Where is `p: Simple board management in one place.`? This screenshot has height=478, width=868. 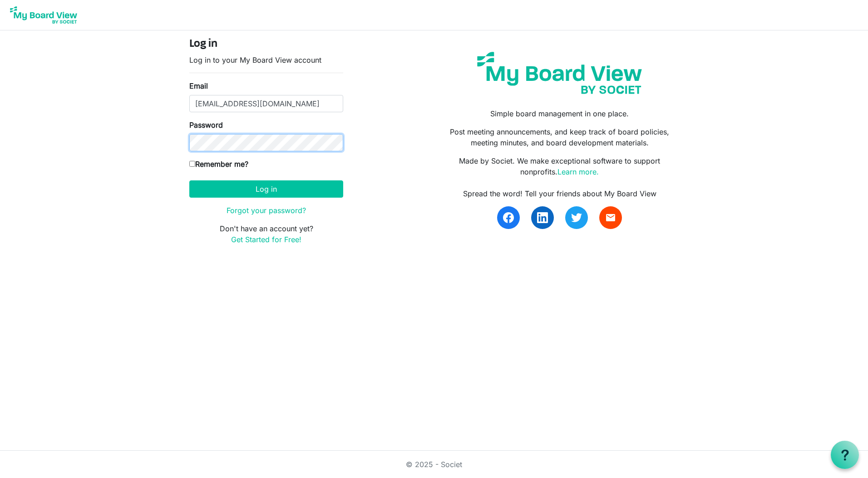 p: Simple board management in one place. is located at coordinates (560, 114).